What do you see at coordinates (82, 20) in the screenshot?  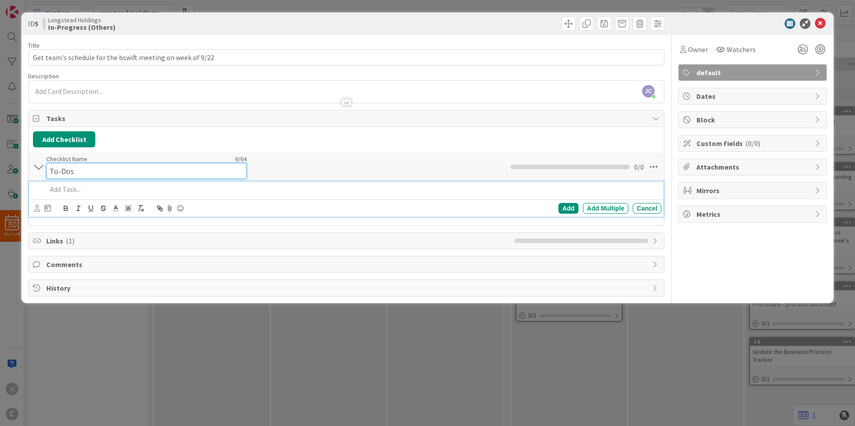 I see `span: Longstead Holdings` at bounding box center [82, 20].